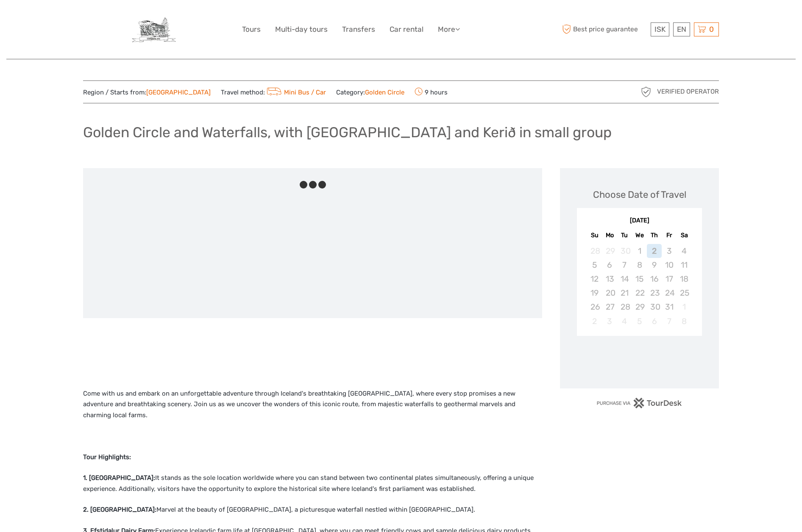  I want to click on span: Region / Starts from:, so click(147, 92).